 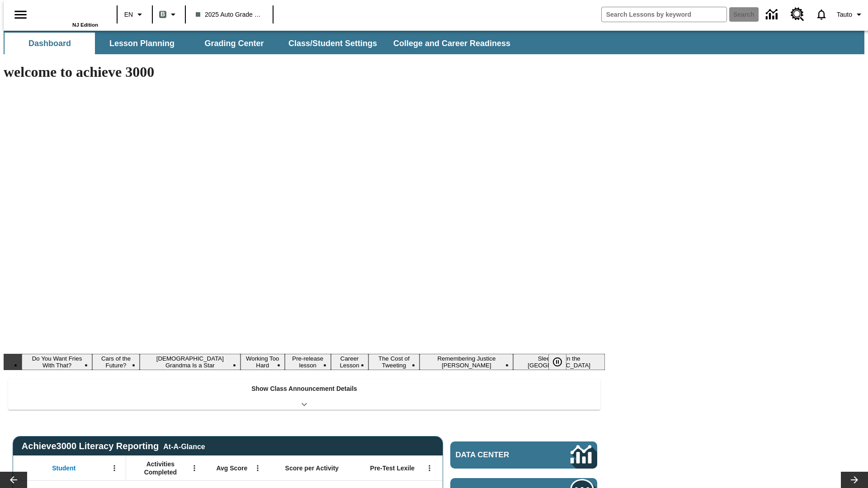 I want to click on span: Pre-Test Lexile, so click(x=393, y=468).